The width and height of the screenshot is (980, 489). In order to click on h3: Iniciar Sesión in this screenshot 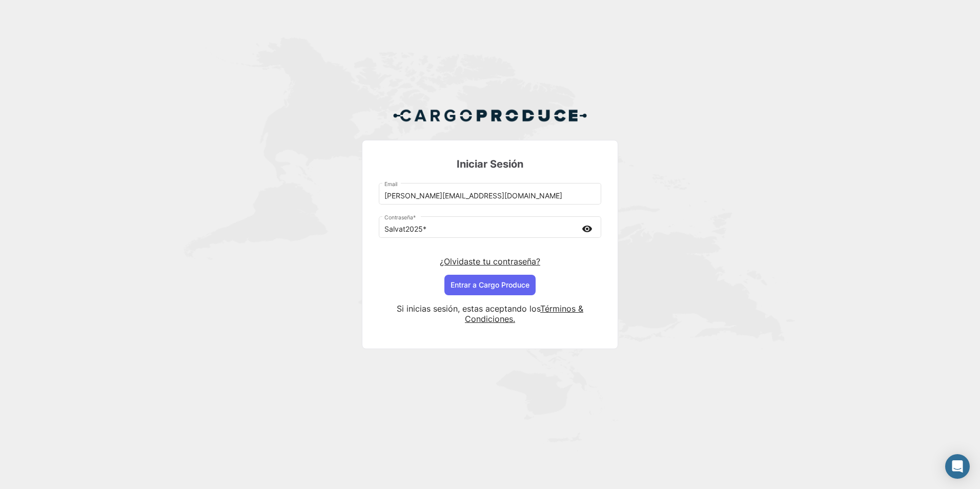, I will do `click(490, 164)`.